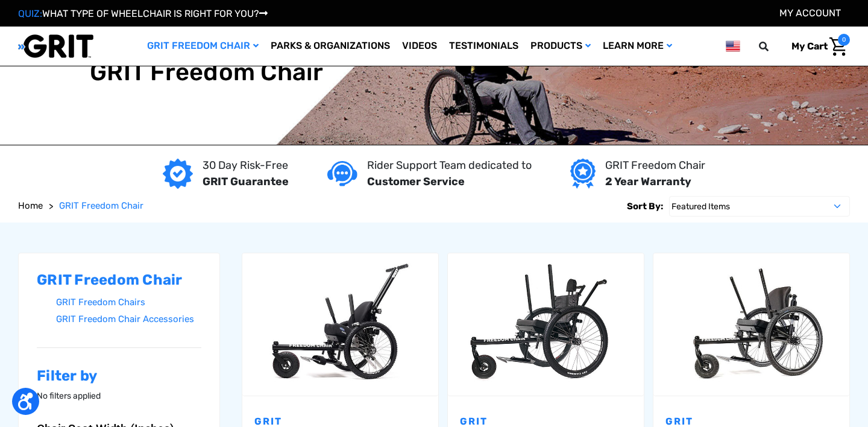 Image resolution: width=868 pixels, height=427 pixels. What do you see at coordinates (207, 72) in the screenshot?
I see `h1: GRIT Freedom Chair` at bounding box center [207, 72].